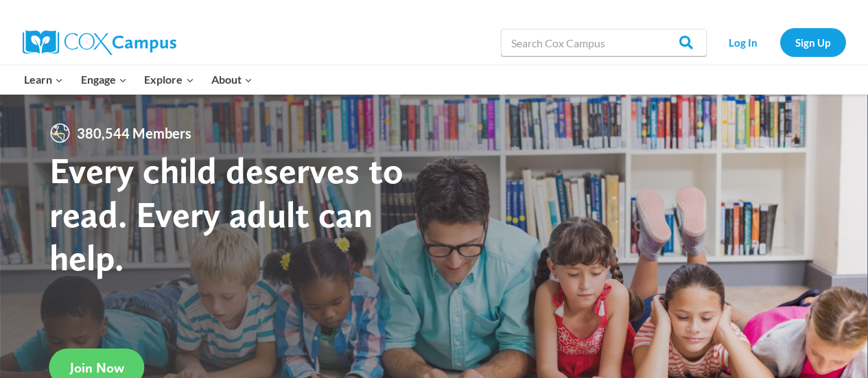  I want to click on input: Search Cox Campus, so click(604, 43).